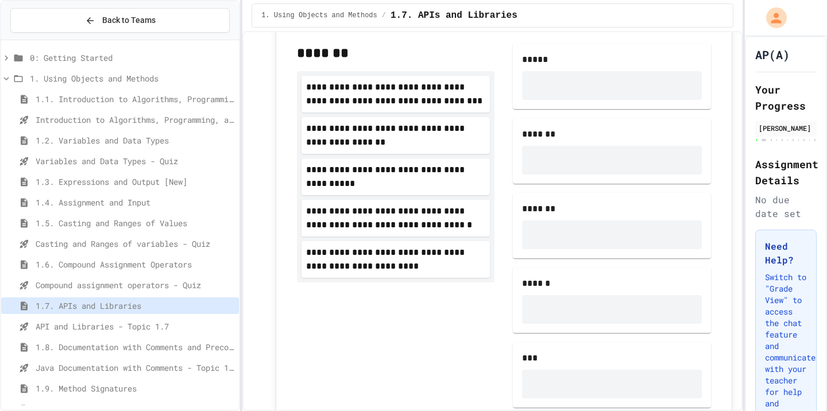  I want to click on span: 1.3. Expressions and Output [New], so click(135, 181).